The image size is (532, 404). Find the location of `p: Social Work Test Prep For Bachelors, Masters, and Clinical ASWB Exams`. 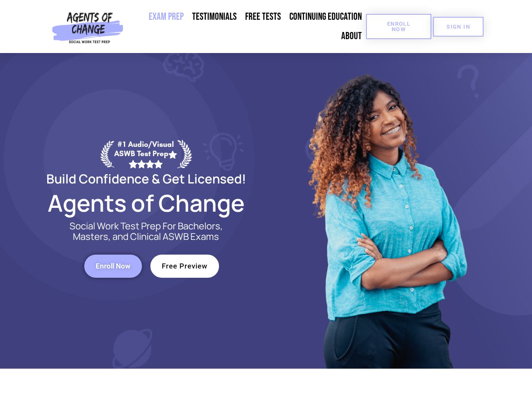

p: Social Work Test Prep For Bachelors, Masters, and Clinical ASWB Exams is located at coordinates (146, 232).